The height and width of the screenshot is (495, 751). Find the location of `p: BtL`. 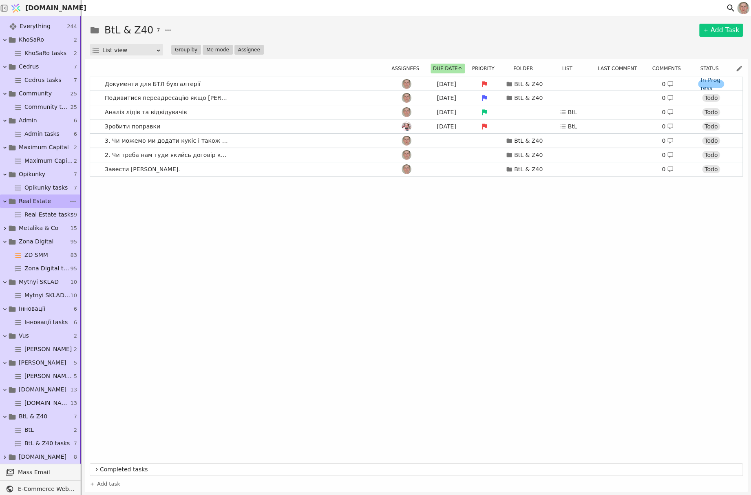

p: BtL is located at coordinates (572, 112).